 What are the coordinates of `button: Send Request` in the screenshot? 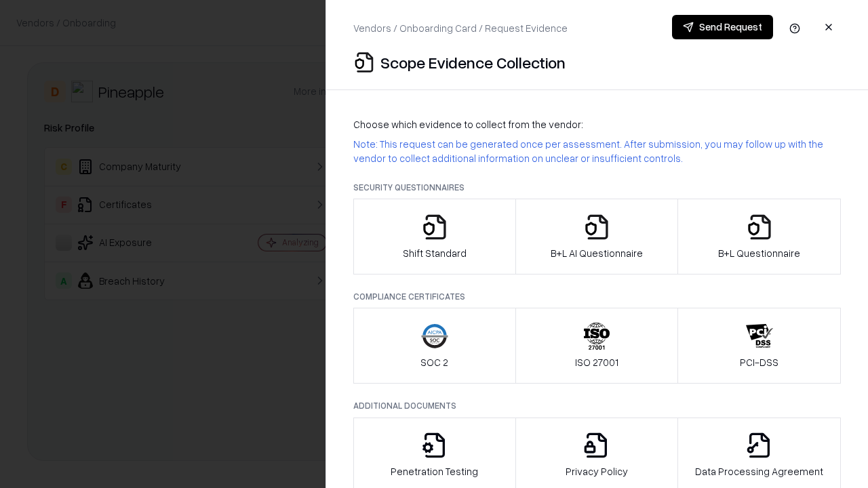 It's located at (722, 27).